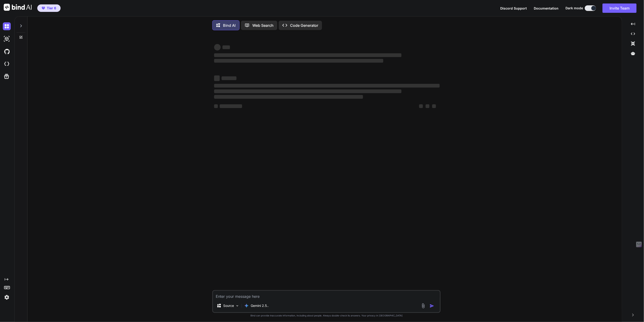  I want to click on img: attachment, so click(423, 306).